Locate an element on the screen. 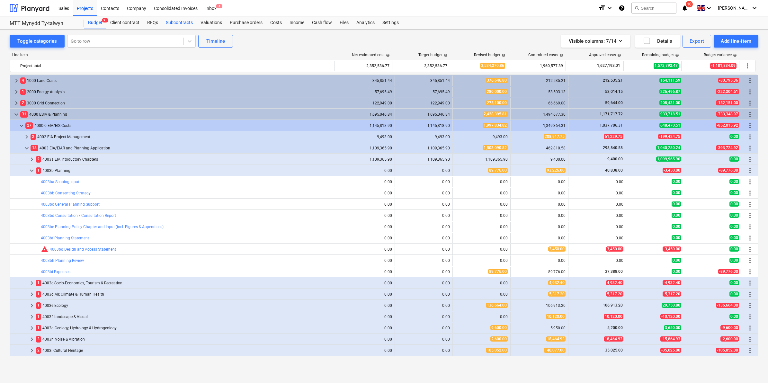  div: Target budget is located at coordinates (433, 55).